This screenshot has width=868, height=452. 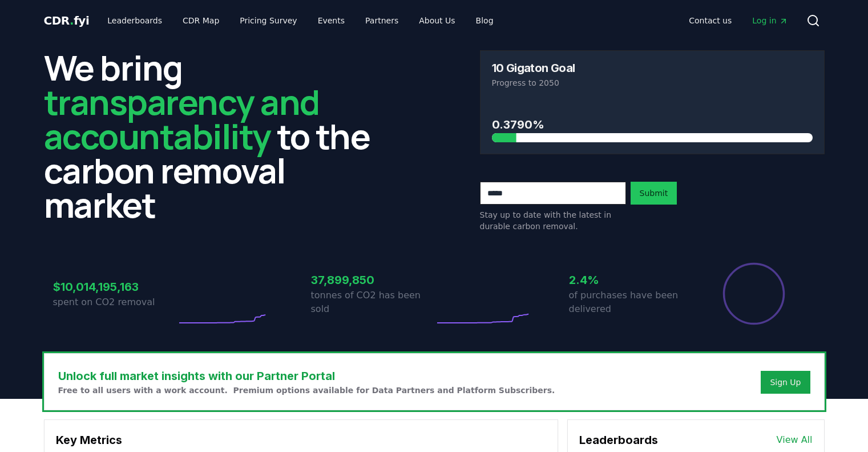 I want to click on h3: 0.3790%, so click(x=653, y=124).